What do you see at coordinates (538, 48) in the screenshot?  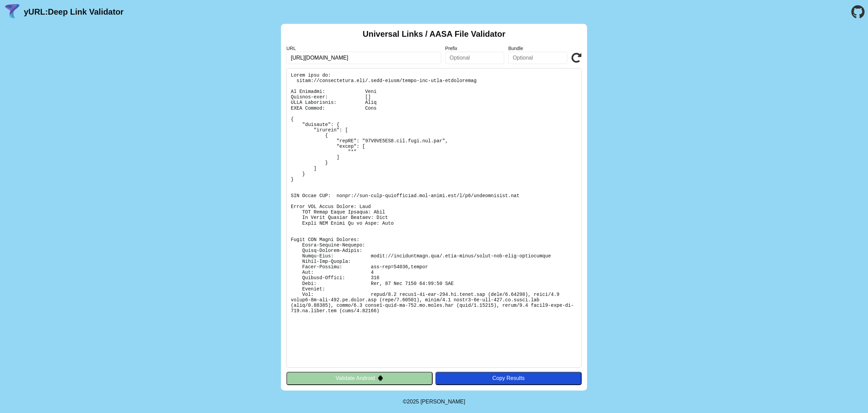 I see `label: Bundle` at bounding box center [538, 48].